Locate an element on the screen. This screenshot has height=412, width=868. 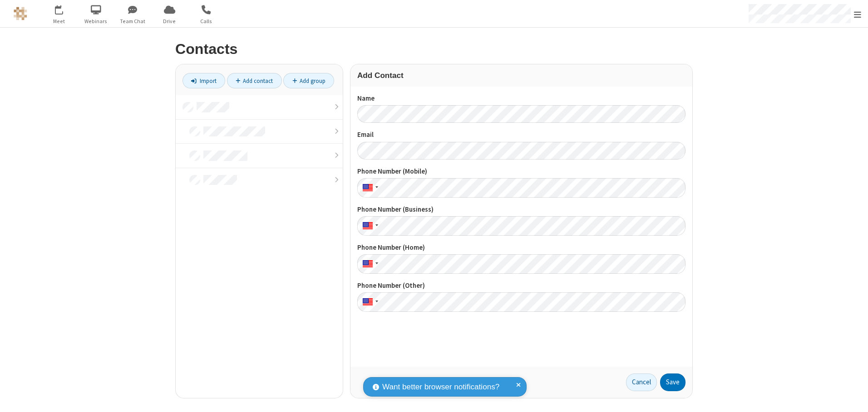
label: Phone Number (Business) is located at coordinates (521, 209).